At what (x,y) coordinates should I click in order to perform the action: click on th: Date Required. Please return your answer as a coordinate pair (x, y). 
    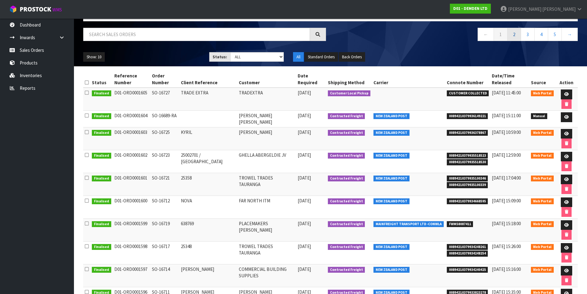
    Looking at the image, I should click on (311, 79).